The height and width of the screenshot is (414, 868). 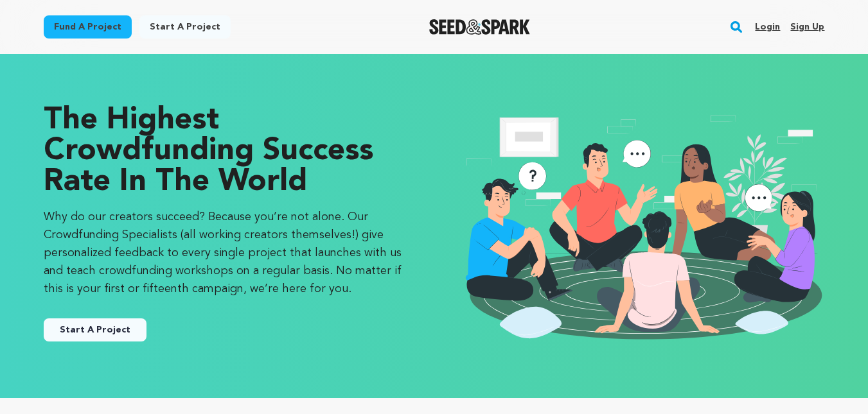 What do you see at coordinates (479, 27) in the screenshot?
I see `a: Seed&Spark Homepage` at bounding box center [479, 27].